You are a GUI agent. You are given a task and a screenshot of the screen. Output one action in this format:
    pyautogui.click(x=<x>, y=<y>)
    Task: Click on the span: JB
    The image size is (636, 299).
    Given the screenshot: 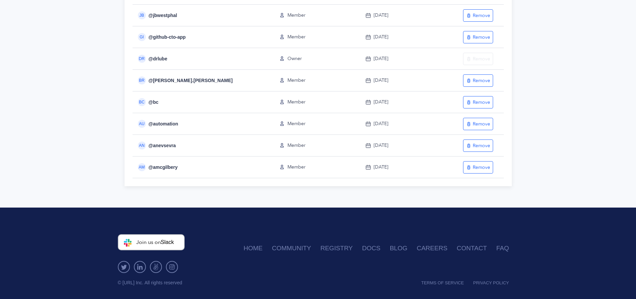 What is the action you would take?
    pyautogui.click(x=141, y=15)
    